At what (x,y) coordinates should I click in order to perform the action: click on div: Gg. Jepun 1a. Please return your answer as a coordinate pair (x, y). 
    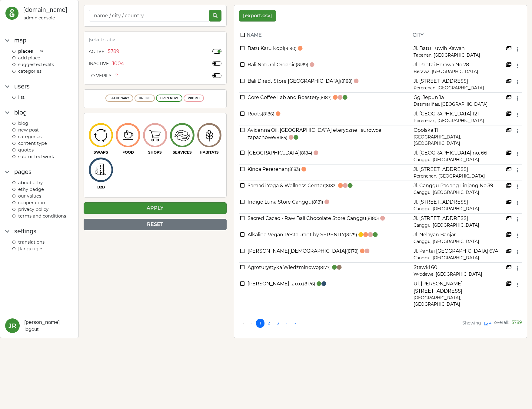
    Looking at the image, I should click on (458, 98).